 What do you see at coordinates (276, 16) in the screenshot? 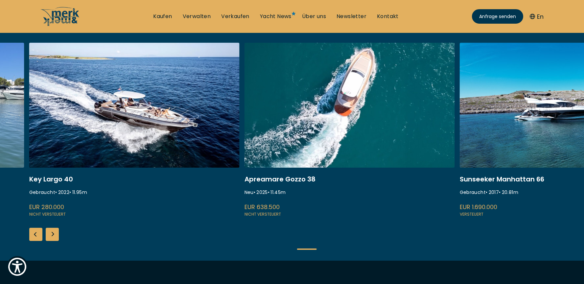
I see `a: Yacht News` at bounding box center [276, 16].